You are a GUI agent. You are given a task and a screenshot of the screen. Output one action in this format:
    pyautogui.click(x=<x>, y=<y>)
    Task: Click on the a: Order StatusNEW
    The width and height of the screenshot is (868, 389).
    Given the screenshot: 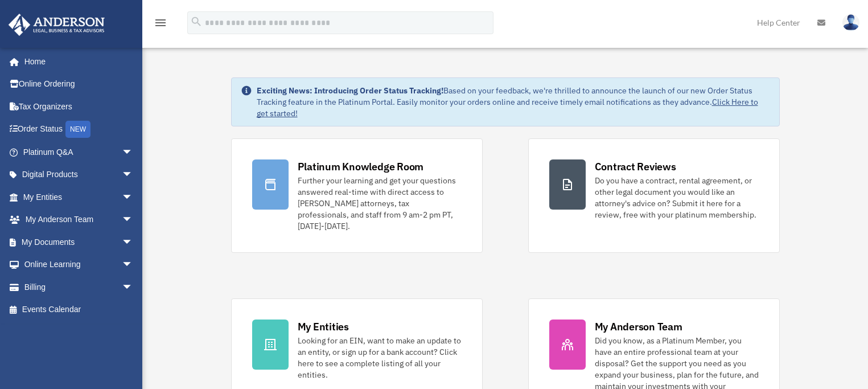 What is the action you would take?
    pyautogui.click(x=79, y=129)
    